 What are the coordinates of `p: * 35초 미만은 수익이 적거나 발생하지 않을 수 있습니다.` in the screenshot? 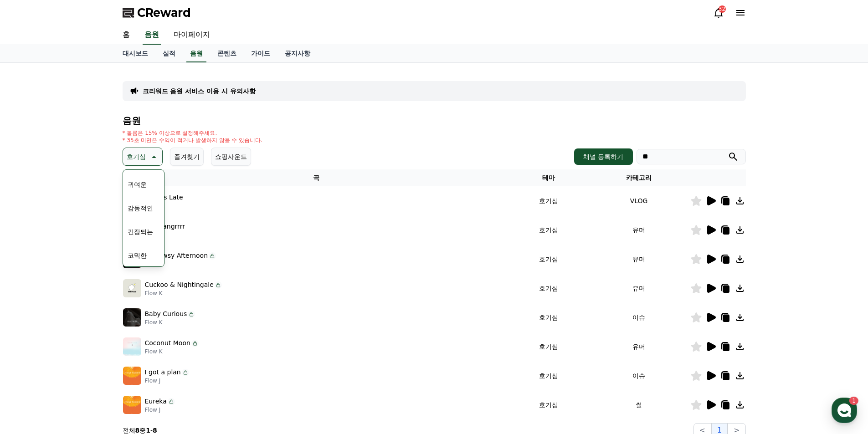 It's located at (192, 140).